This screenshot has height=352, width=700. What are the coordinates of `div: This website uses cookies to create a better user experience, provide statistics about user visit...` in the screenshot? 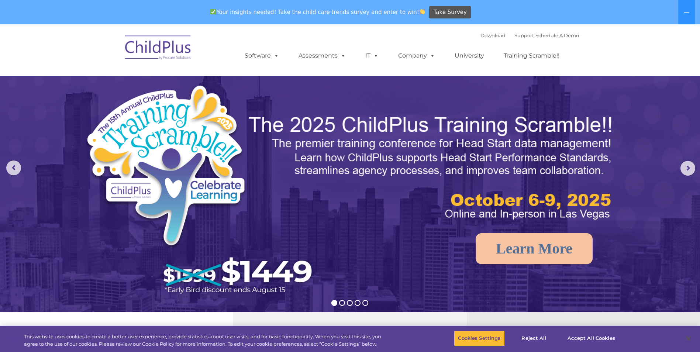 It's located at (204, 340).